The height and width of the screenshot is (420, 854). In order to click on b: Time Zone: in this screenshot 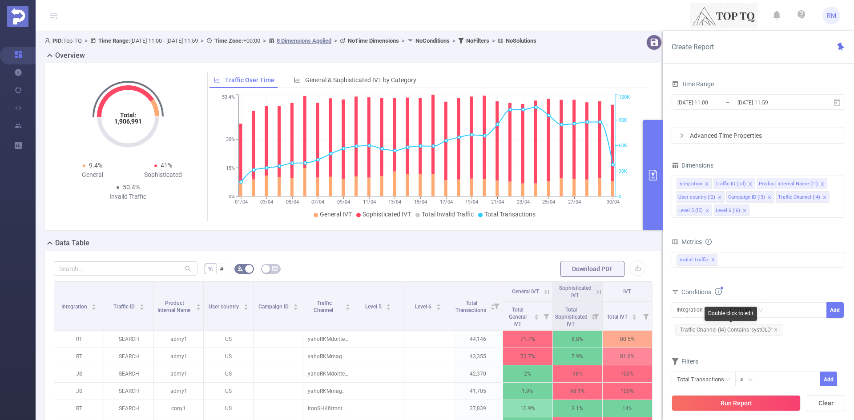, I will do `click(229, 40)`.